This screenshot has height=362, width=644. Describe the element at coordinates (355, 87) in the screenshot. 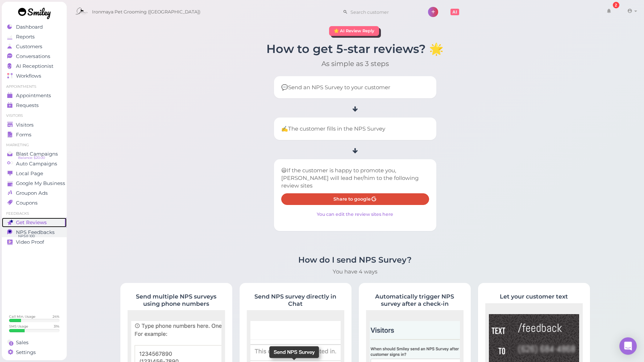

I see `li: 💬 Send an NPS Survey to your customer` at that location.